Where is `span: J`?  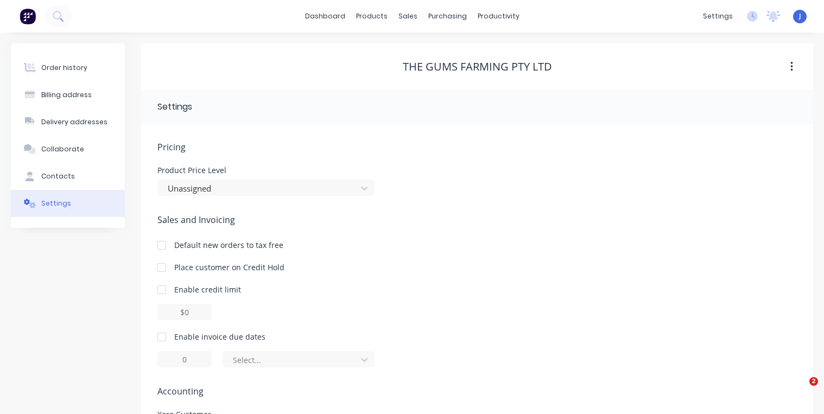
span: J is located at coordinates (800, 16).